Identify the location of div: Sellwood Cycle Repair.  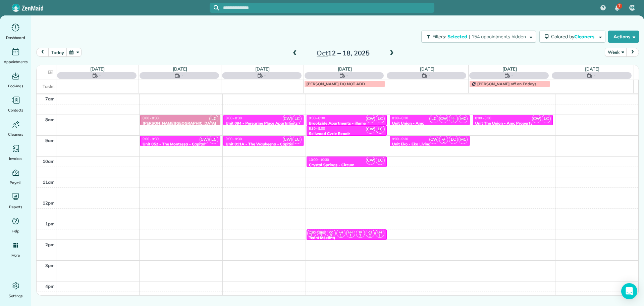
(347, 133).